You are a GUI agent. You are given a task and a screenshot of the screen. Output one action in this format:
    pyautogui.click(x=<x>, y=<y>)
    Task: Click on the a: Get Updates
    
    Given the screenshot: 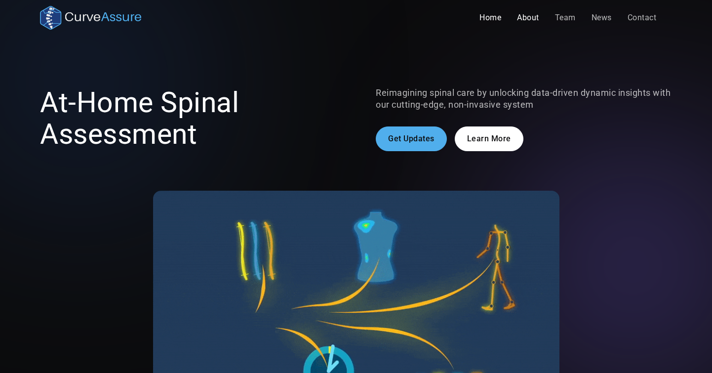 What is the action you would take?
    pyautogui.click(x=412, y=139)
    